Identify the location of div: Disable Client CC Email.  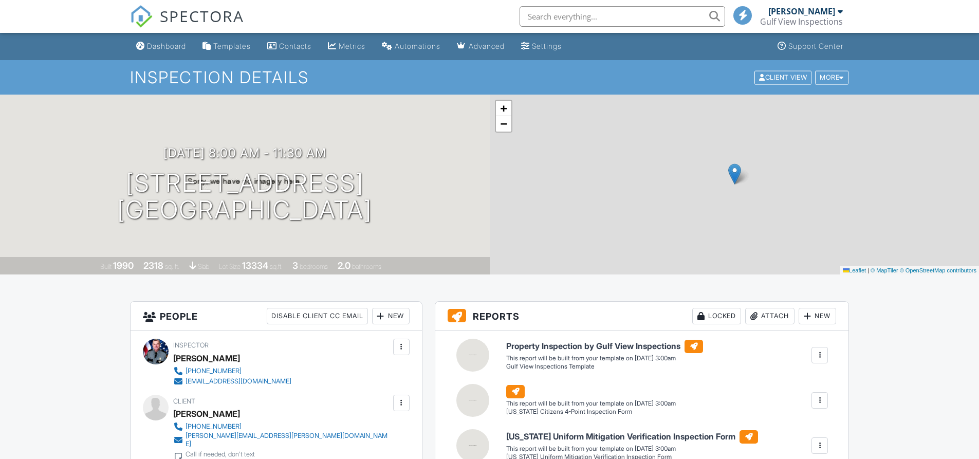
(317, 316).